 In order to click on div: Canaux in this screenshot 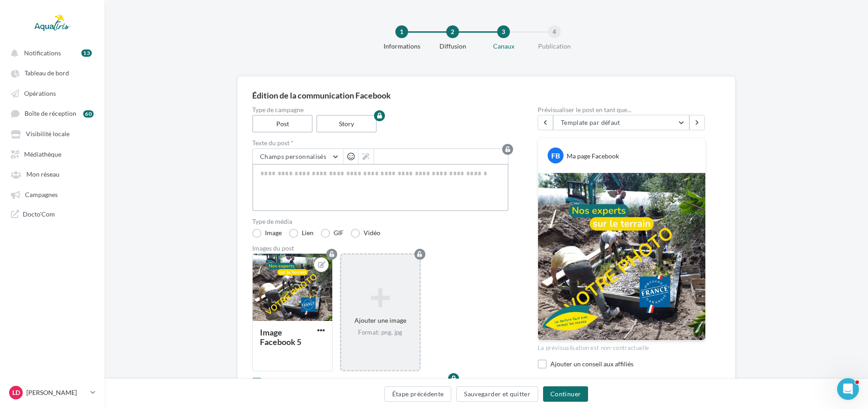, I will do `click(503, 46)`.